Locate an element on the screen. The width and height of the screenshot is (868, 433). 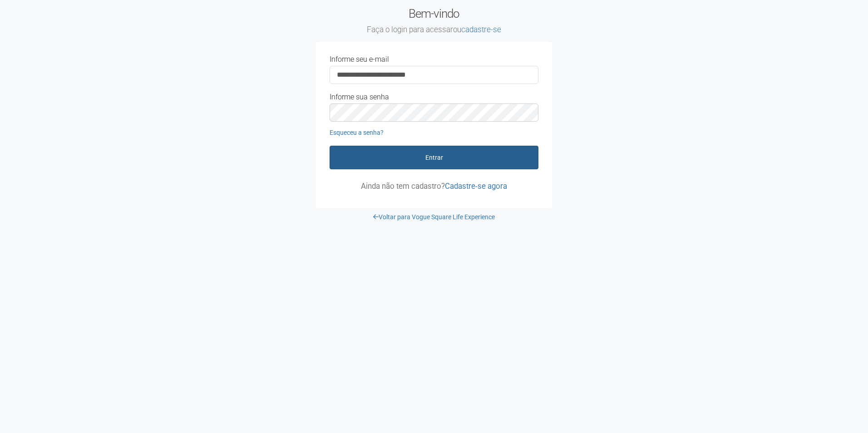
a: cadastre-se is located at coordinates (481, 29).